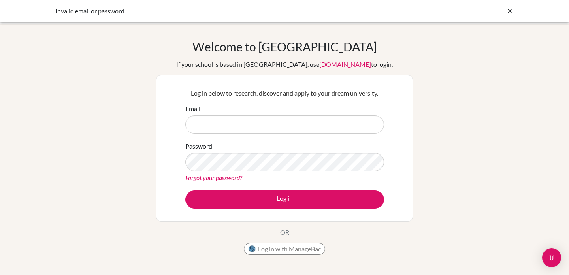  Describe the element at coordinates (199, 146) in the screenshot. I see `label: Password` at that location.